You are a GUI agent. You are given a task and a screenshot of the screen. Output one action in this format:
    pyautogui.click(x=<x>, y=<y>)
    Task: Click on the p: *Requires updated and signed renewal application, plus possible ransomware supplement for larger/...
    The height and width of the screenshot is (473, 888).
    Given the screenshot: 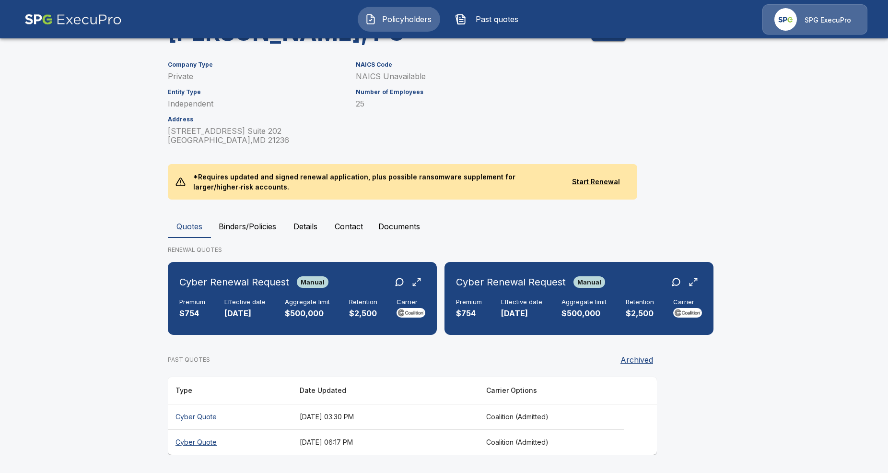 What is the action you would take?
    pyautogui.click(x=373, y=182)
    